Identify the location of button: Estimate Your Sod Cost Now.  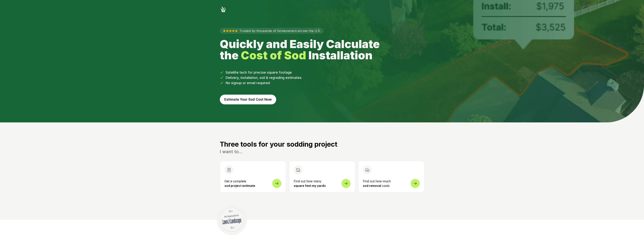
(248, 99).